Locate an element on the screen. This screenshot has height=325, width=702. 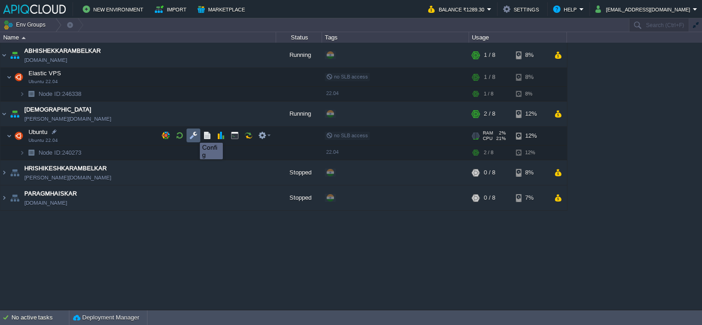
div: No active tasks is located at coordinates (40, 318).